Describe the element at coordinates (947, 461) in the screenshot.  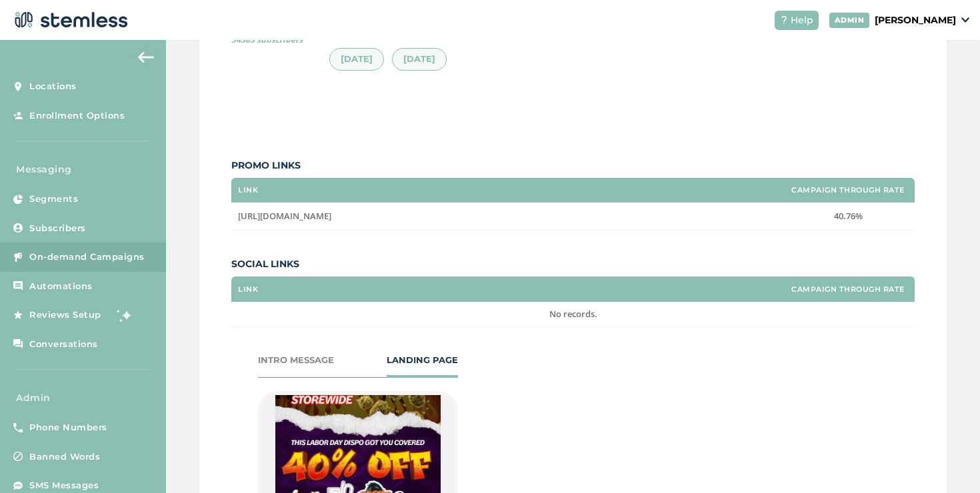
I see `div: Chat Widget` at that location.